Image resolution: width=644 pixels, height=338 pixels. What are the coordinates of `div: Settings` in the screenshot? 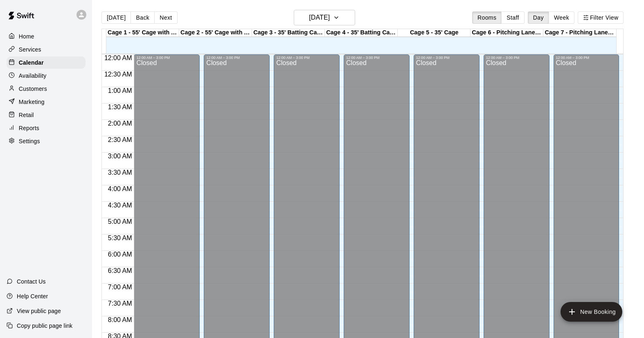 It's located at (46, 142).